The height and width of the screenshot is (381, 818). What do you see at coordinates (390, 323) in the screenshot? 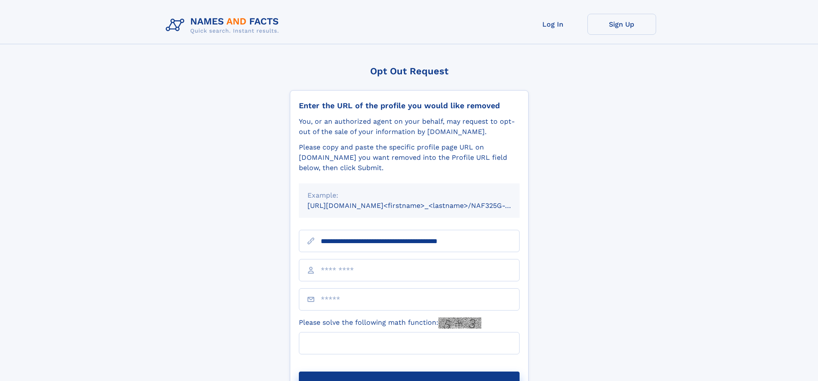
I see `label: Please solve the following math function:` at bounding box center [390, 323].